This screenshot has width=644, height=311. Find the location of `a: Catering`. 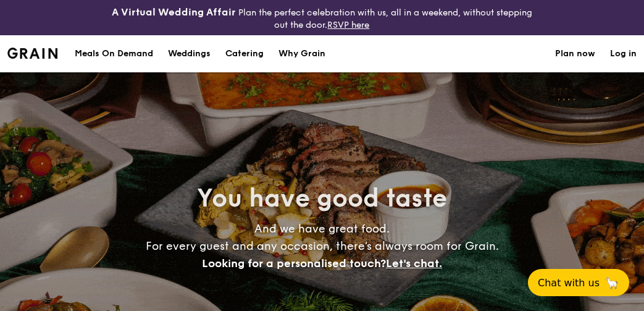

a: Catering is located at coordinates (244, 53).